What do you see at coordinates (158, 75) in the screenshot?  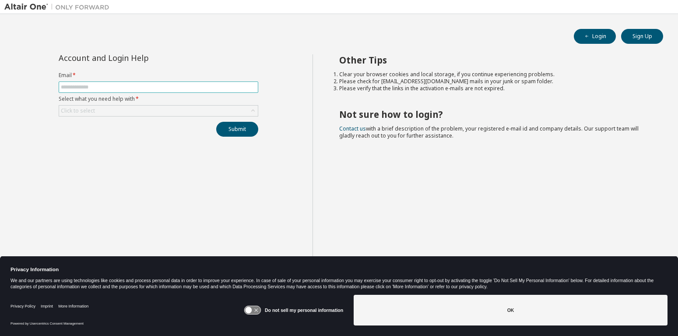 I see `label: Email` at bounding box center [158, 75].